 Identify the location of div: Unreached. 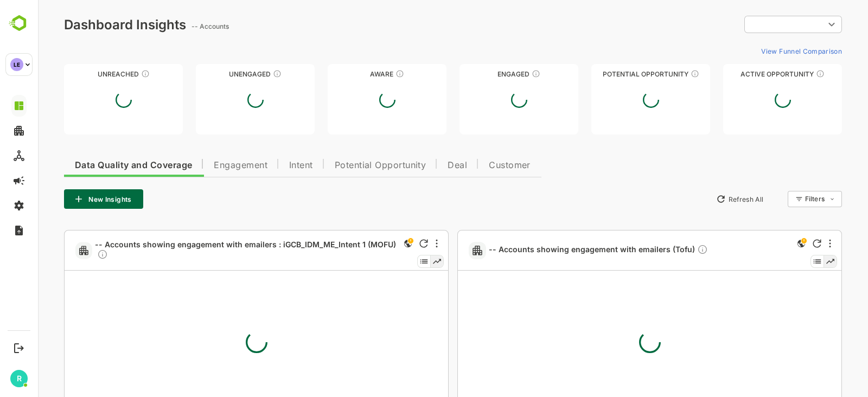
(85, 73).